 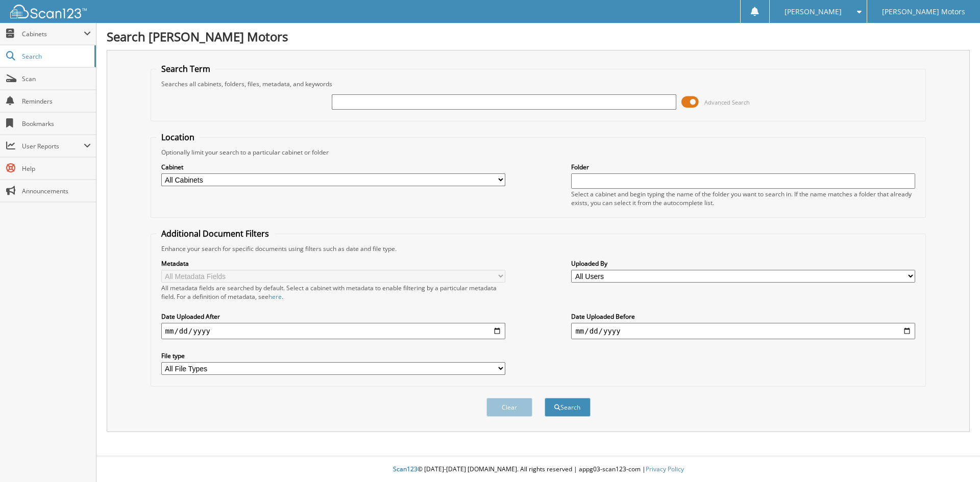 What do you see at coordinates (334, 331) in the screenshot?
I see `input: start` at bounding box center [334, 331].